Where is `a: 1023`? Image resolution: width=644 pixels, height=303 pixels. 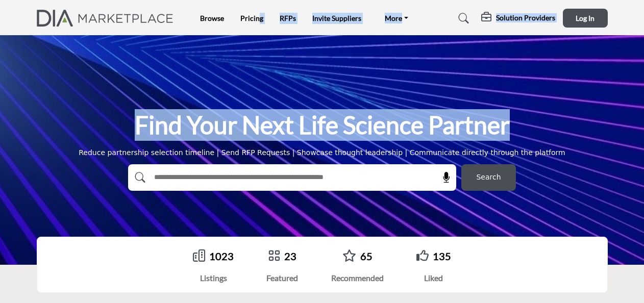
a: 1023 is located at coordinates (222, 256).